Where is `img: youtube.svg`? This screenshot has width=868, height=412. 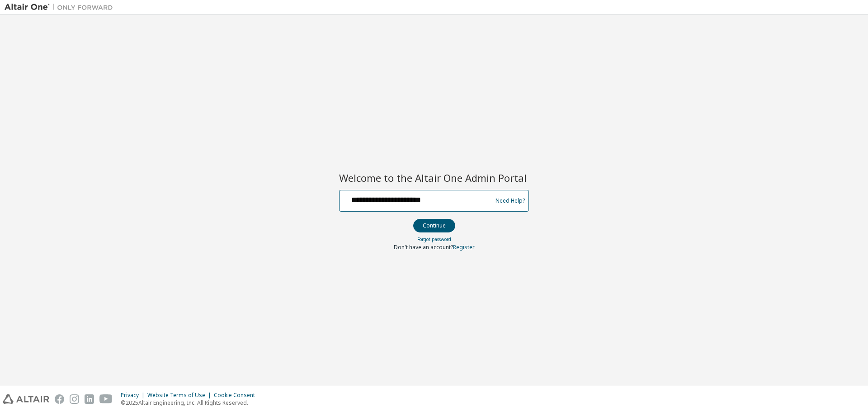 img: youtube.svg is located at coordinates (106, 399).